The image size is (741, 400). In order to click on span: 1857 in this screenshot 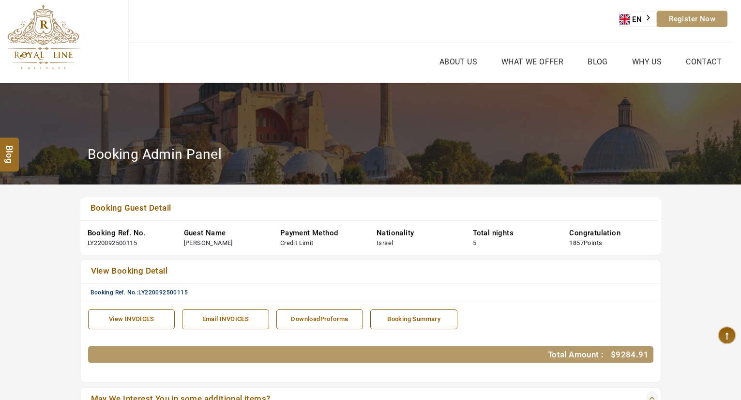, I will do `click(576, 242)`.